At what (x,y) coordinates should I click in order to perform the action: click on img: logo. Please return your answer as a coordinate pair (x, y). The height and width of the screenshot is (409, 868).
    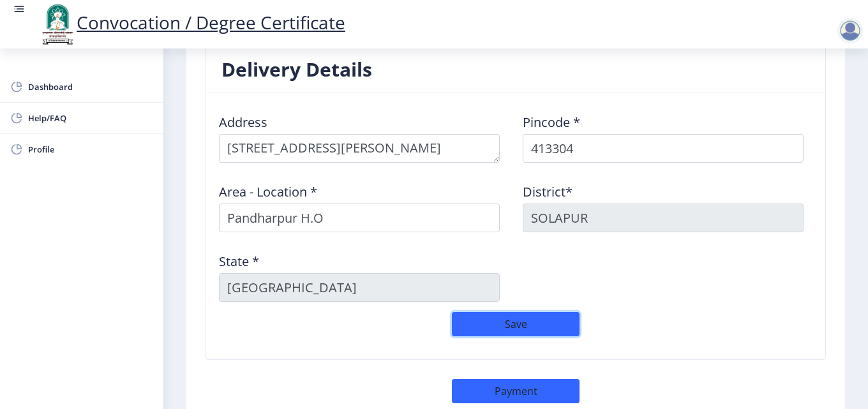
    Looking at the image, I should click on (58, 25).